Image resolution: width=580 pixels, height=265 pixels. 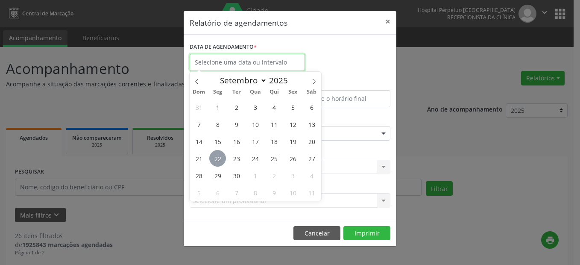 What do you see at coordinates (311, 141) in the screenshot?
I see `span: Setembro 20, 2025` at bounding box center [311, 141].